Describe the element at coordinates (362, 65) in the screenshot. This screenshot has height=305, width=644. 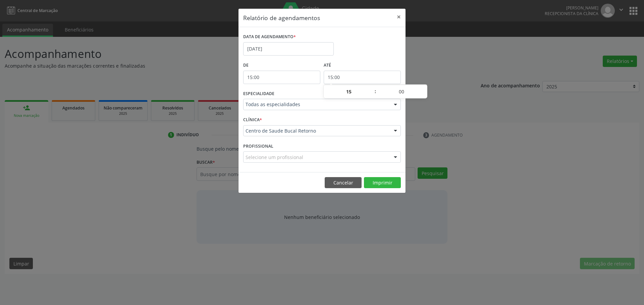
I see `label: ATÉ` at that location.